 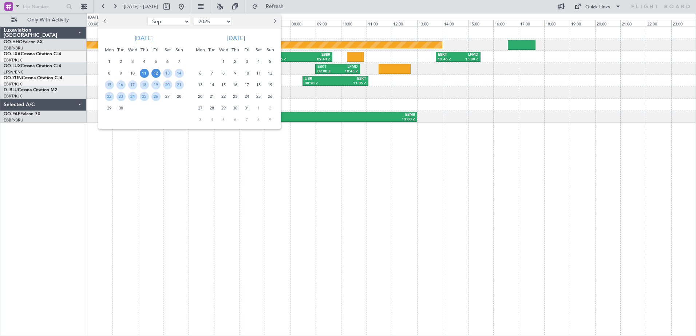 I want to click on span: 18, so click(x=258, y=85).